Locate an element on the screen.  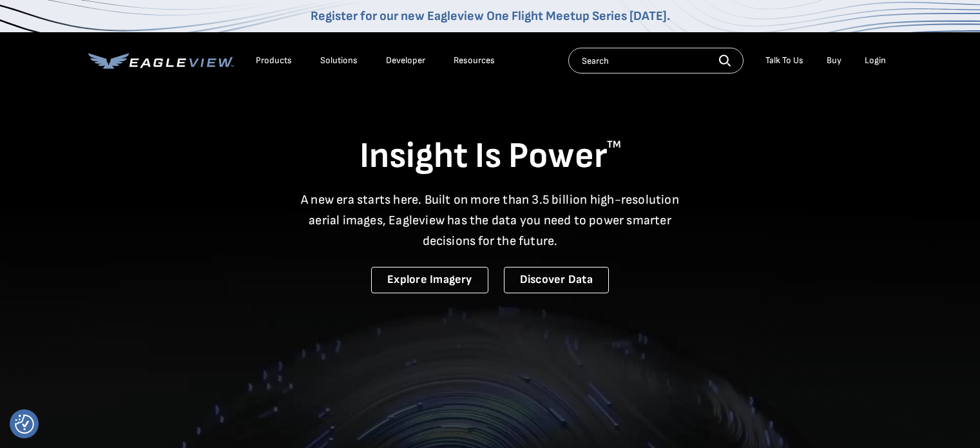
button: Consent Preferences is located at coordinates (24, 424).